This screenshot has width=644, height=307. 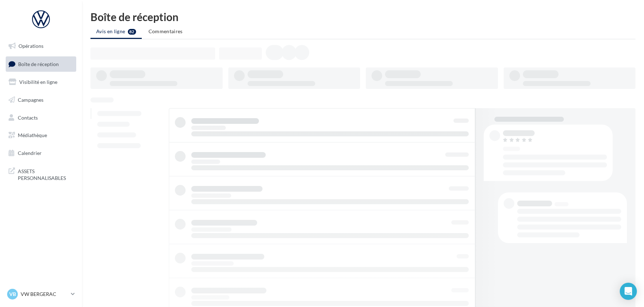 I want to click on span: Campagnes, so click(x=30, y=100).